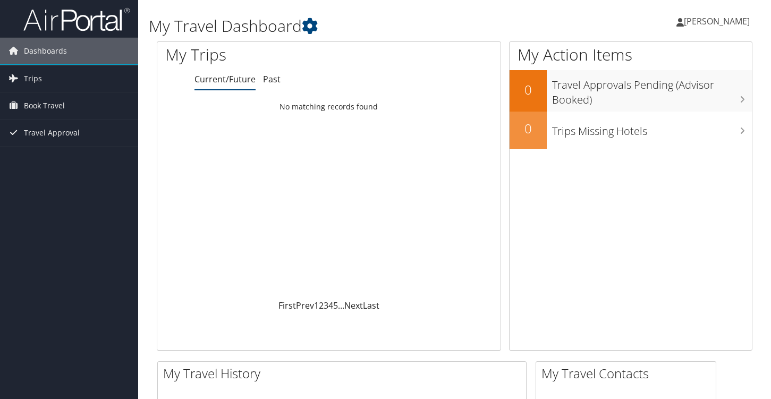  Describe the element at coordinates (371, 306) in the screenshot. I see `a: Last` at that location.